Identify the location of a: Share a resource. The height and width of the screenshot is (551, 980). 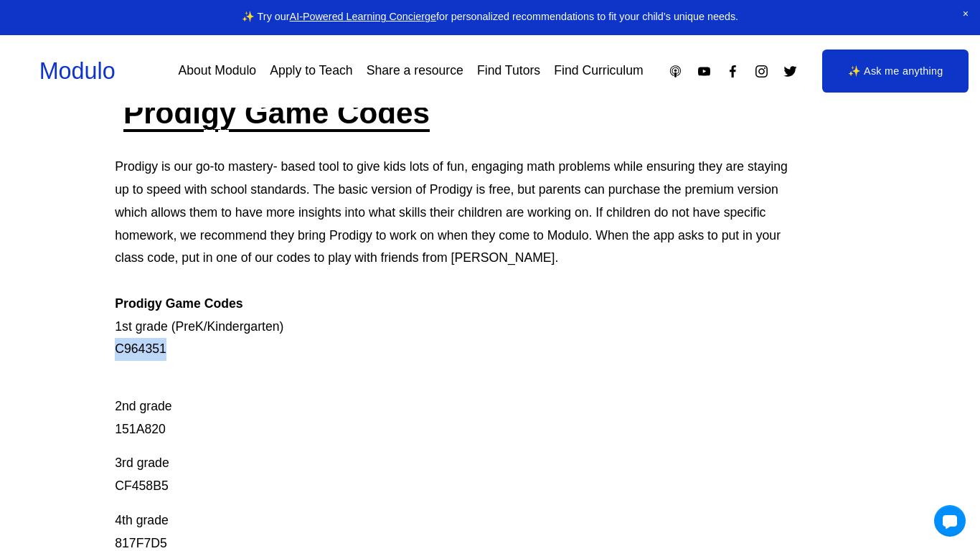
(415, 71).